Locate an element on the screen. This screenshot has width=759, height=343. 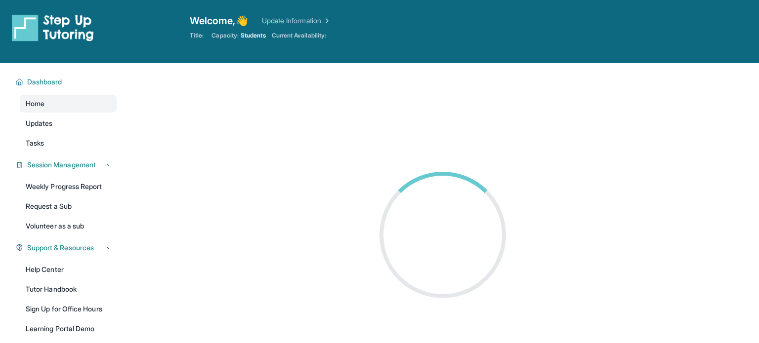
a: Weekly Progress Report is located at coordinates (68, 187).